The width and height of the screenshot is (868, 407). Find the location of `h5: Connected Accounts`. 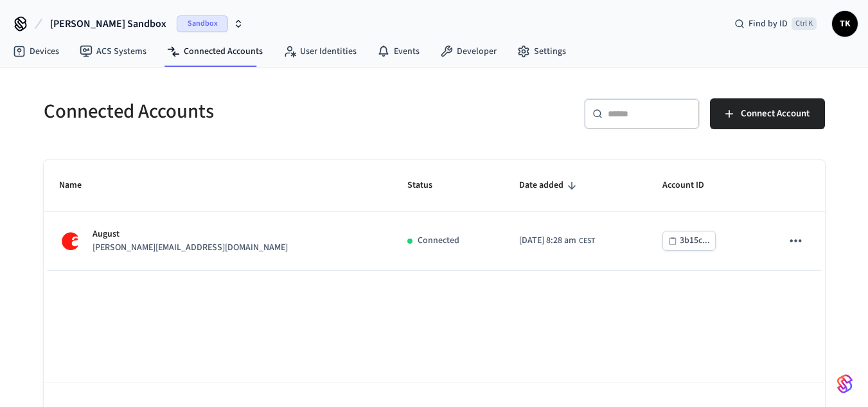

h5: Connected Accounts is located at coordinates (235, 111).